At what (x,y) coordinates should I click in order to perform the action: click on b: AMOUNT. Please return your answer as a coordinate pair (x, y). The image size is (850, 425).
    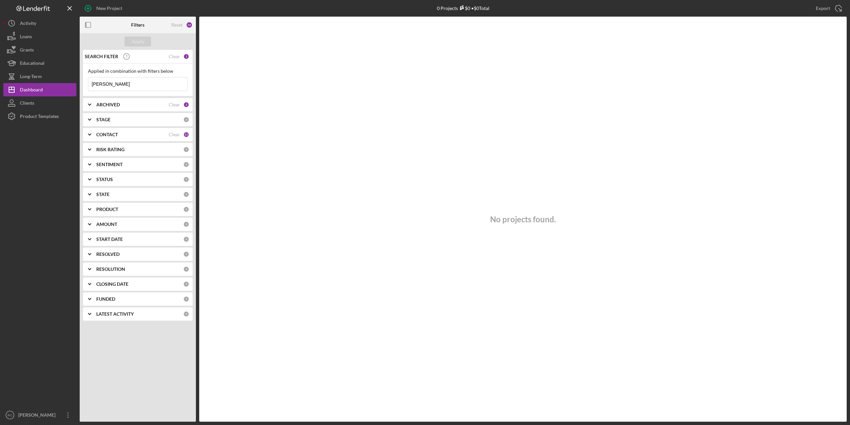
    Looking at the image, I should click on (107, 224).